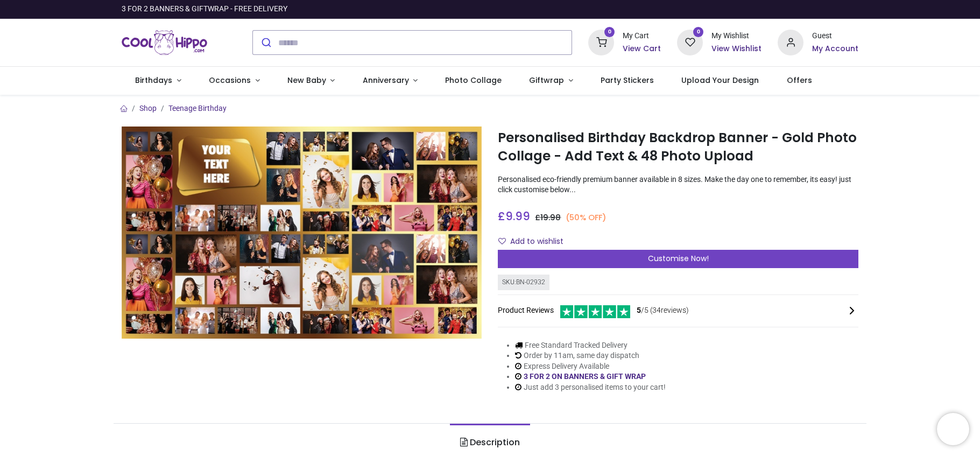  Describe the element at coordinates (799, 80) in the screenshot. I see `span: Offers` at that location.